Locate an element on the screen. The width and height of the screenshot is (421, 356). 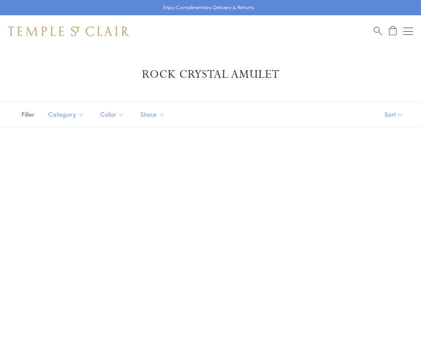
a: Search is located at coordinates (378, 31).